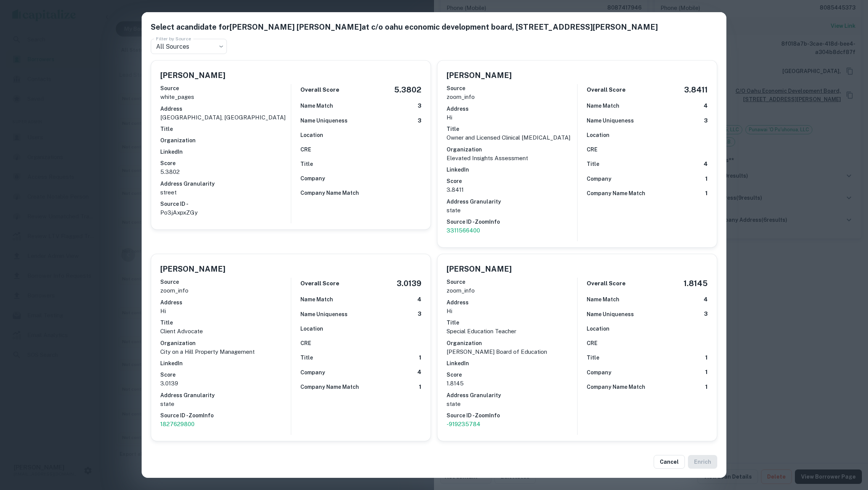 Image resolution: width=868 pixels, height=490 pixels. I want to click on p: Po3jAxpxZGy, so click(225, 212).